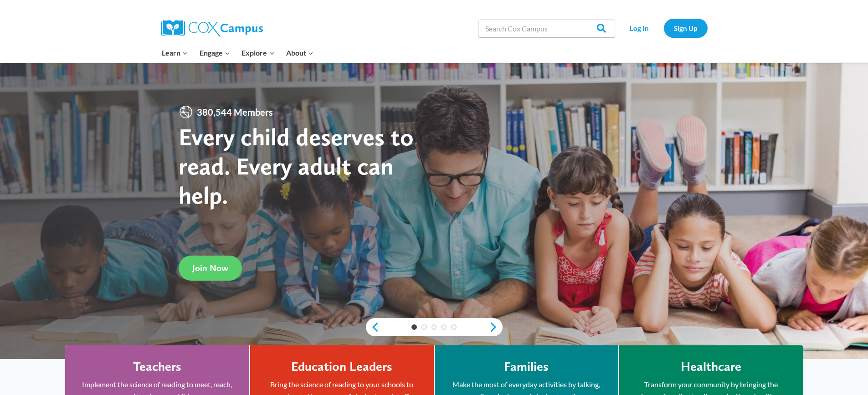 This screenshot has width=868, height=395. Describe the element at coordinates (663, 28) in the screenshot. I see `nav: Secondary Navigation` at that location.